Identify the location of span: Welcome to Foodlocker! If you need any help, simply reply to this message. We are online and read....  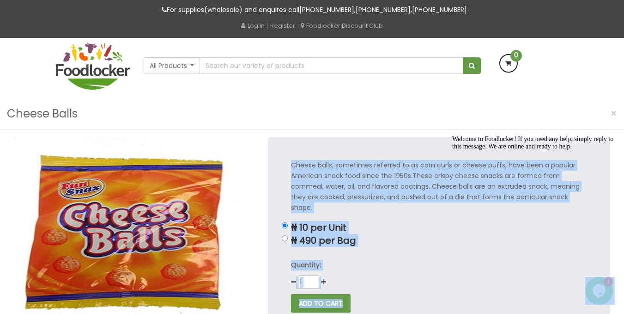
(84, 11).